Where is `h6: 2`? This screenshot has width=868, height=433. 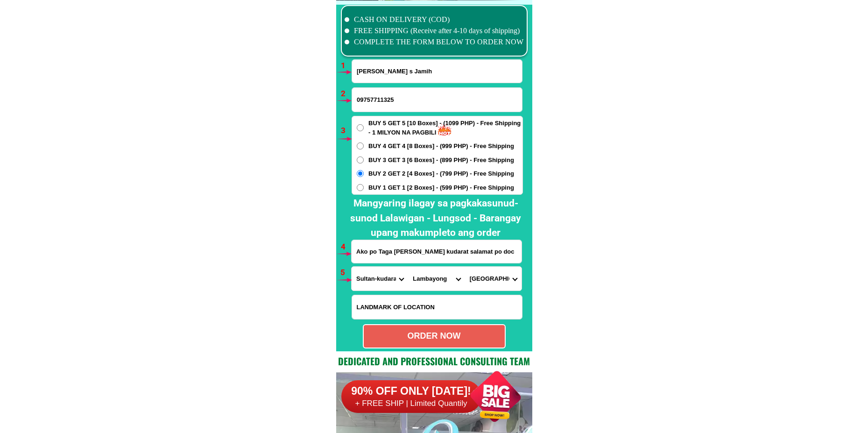 h6: 2 is located at coordinates (346, 94).